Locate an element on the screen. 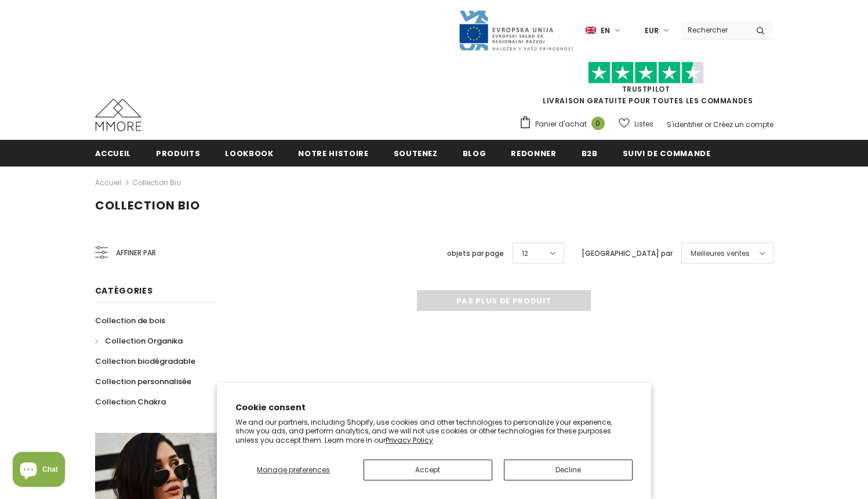 This screenshot has height=499, width=868. span: en is located at coordinates (605, 31).